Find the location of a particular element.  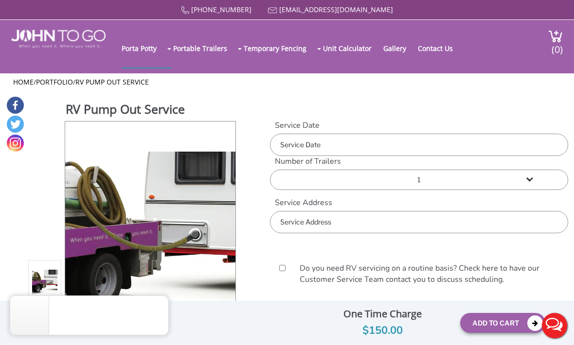

a: Instagram is located at coordinates (15, 143).